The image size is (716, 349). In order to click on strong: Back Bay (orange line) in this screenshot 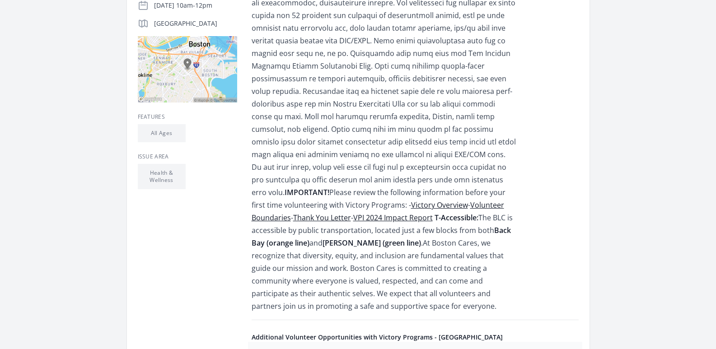, I will do `click(382, 237)`.